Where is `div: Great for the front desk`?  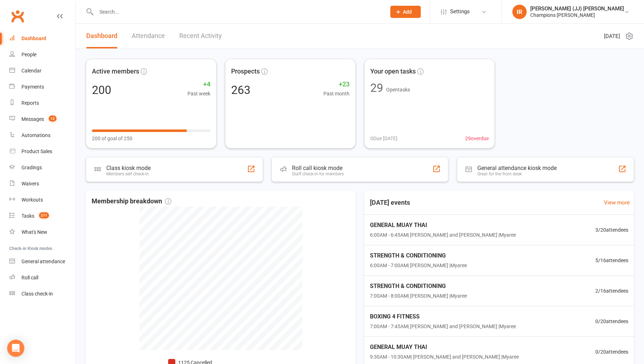
div: Great for the front desk is located at coordinates (517, 174).